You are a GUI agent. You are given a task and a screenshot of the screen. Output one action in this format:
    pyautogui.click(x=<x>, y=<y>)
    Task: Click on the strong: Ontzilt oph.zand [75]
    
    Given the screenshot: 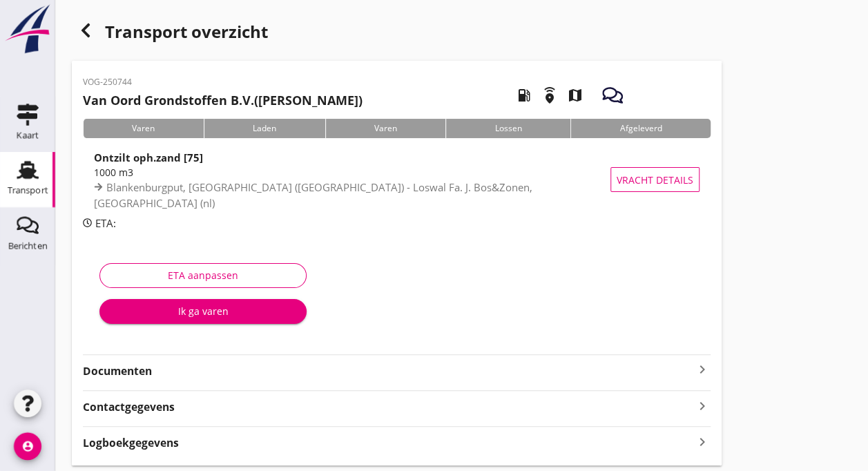 What is the action you would take?
    pyautogui.click(x=149, y=157)
    